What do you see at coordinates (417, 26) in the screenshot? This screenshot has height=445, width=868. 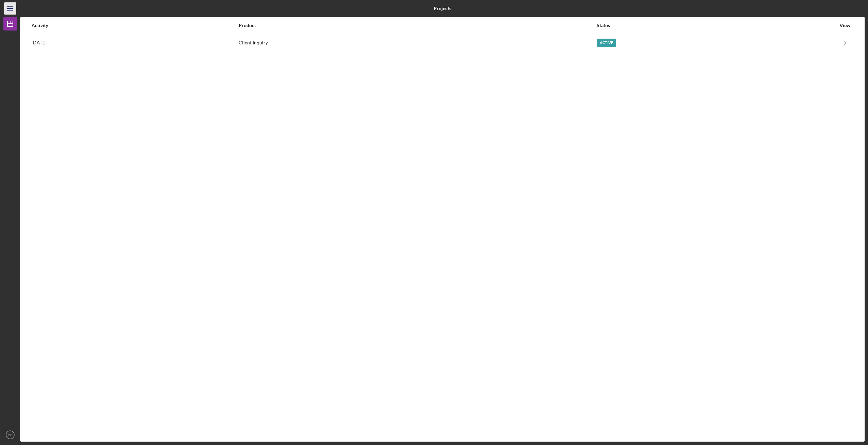 I see `div: Product` at bounding box center [417, 26].